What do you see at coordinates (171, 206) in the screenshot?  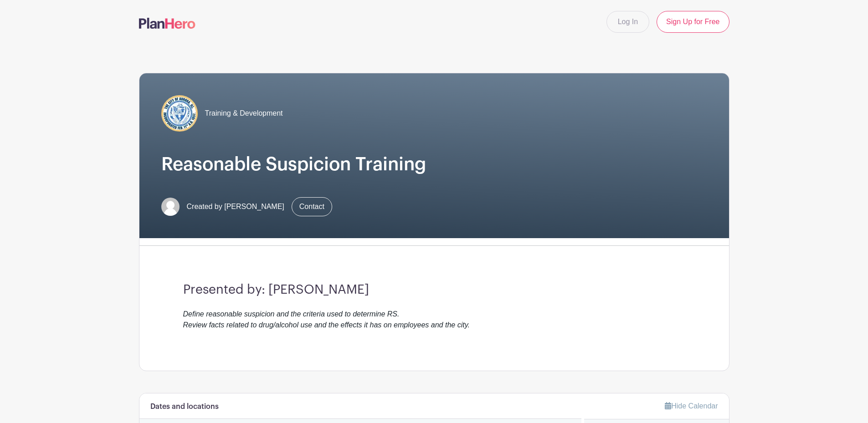 I see `img: default-ce2991bfa6775e67f084385cd625a349d9dcbb7a52a09fb2fda1e96e2d18dcdb.png` at bounding box center [171, 206].